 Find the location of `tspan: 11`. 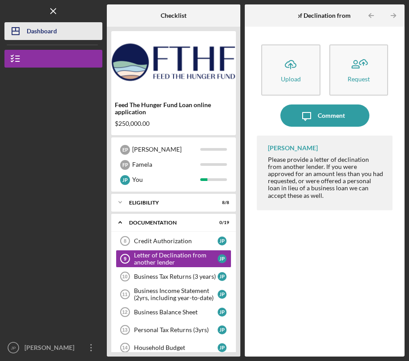

tspan: 11 is located at coordinates (125, 294).